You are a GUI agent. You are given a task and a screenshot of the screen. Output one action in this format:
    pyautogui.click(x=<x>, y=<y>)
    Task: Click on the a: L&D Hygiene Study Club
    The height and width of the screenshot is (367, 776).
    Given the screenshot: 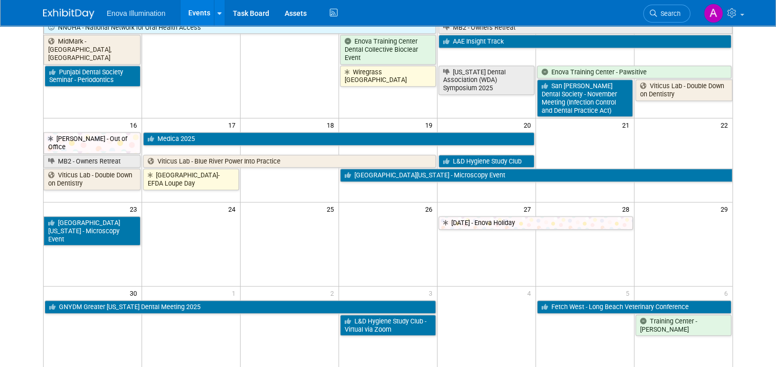 What is the action you would take?
    pyautogui.click(x=486, y=162)
    